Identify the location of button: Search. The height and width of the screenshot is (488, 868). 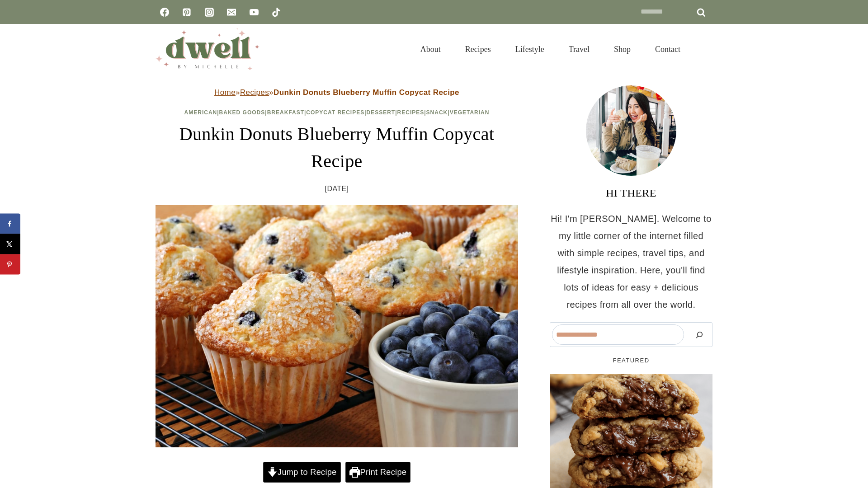
(699, 334).